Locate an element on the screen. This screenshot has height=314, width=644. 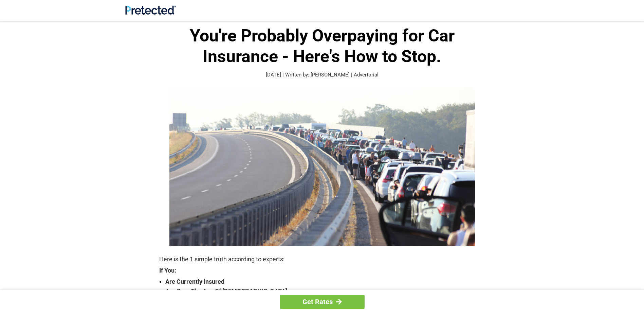
img: Site Logo is located at coordinates (150, 10).